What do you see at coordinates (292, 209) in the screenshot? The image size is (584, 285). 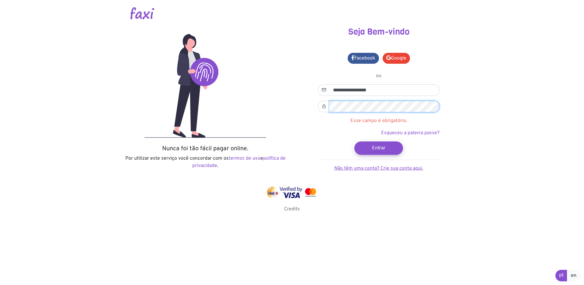 I see `a: Credits` at bounding box center [292, 209].